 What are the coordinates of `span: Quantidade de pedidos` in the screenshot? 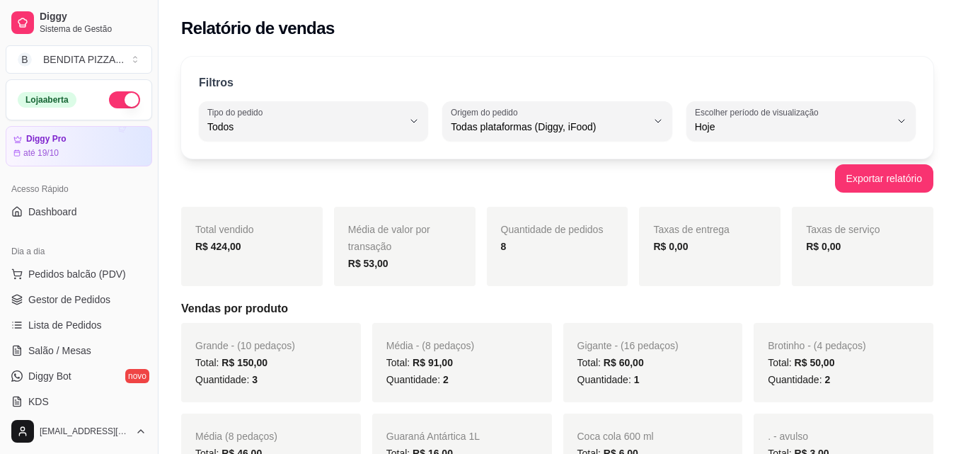 It's located at (552, 229).